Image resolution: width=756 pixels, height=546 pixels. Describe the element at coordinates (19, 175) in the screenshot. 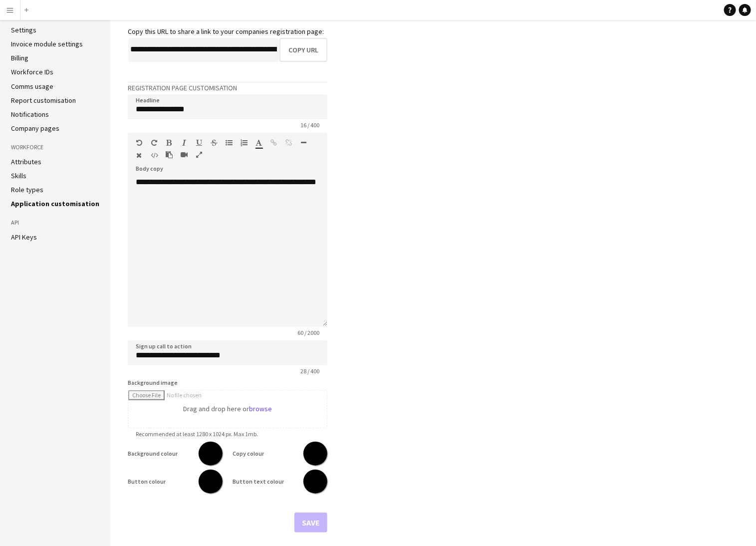

I see `a: Skills` at that location.